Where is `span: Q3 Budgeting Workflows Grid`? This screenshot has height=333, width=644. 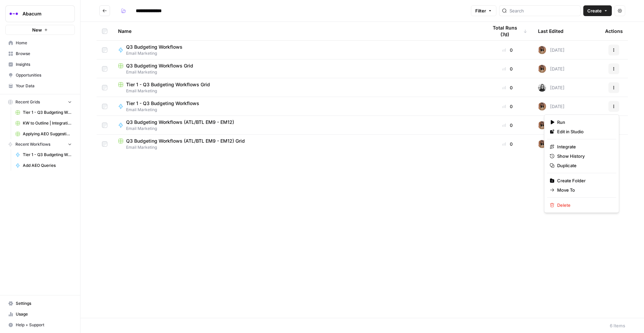
span: Q3 Budgeting Workflows Grid is located at coordinates (160, 66).